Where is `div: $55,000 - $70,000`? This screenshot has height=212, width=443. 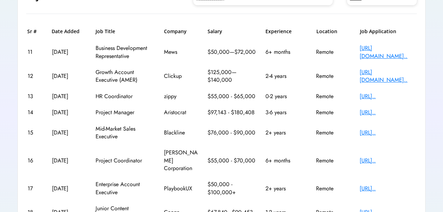 div: $55,000 - $70,000 is located at coordinates (232, 160).